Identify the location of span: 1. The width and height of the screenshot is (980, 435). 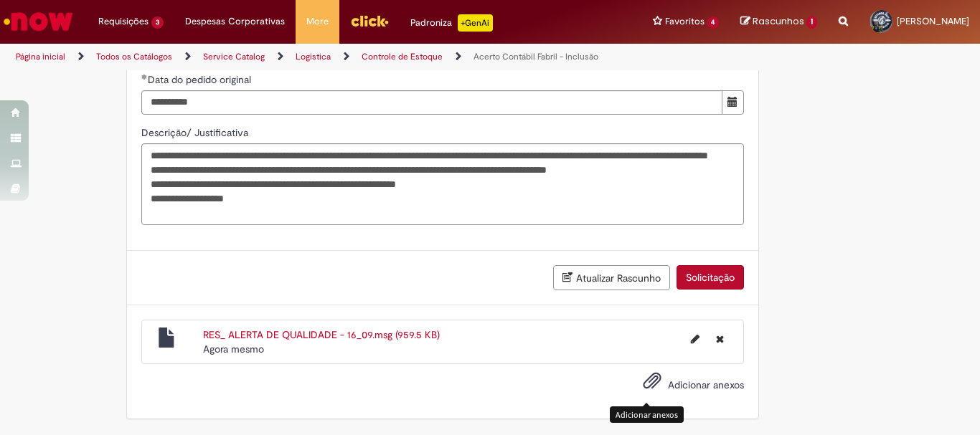
(811, 22).